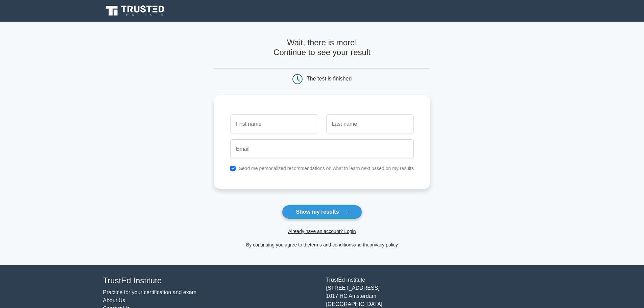 Image resolution: width=644 pixels, height=308 pixels. What do you see at coordinates (322, 245) in the screenshot?
I see `div: By continuing you agree to the and the` at bounding box center [322, 245].